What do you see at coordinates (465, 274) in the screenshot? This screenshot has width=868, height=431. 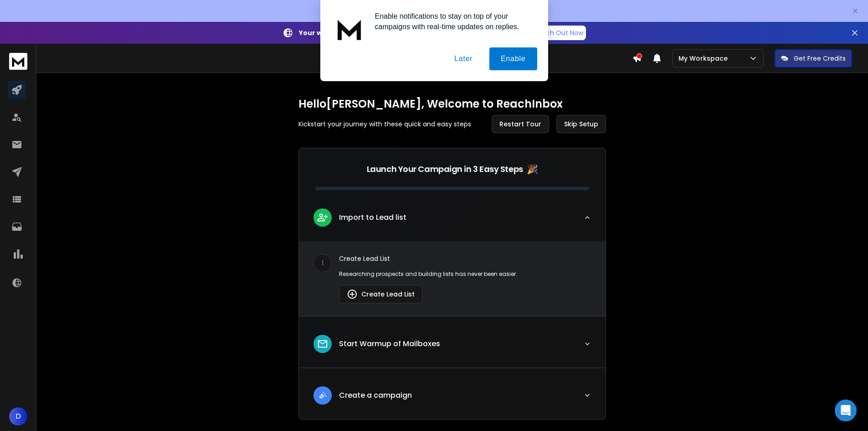 I see `p: Researching prospects and building lists has never been easier.` at bounding box center [465, 274].